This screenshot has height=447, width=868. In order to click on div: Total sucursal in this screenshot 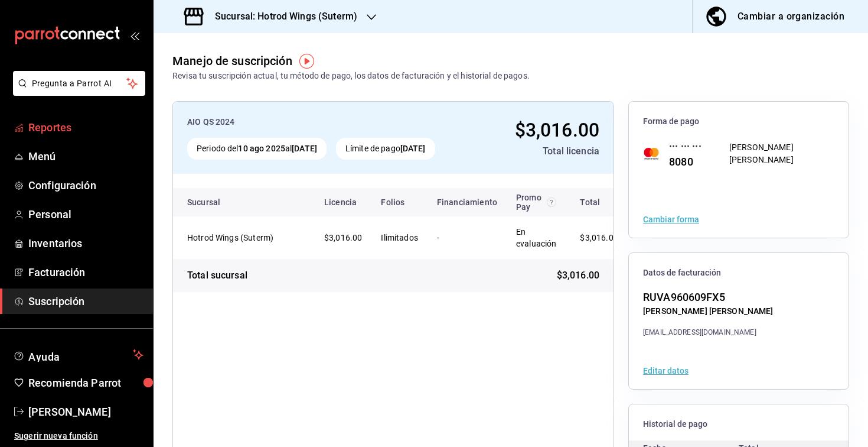, I will do `click(217, 275)`.